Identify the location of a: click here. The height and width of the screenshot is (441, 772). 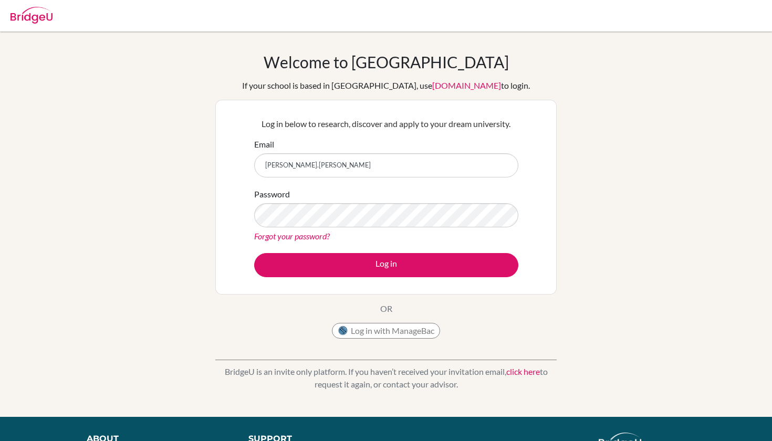
(523, 371).